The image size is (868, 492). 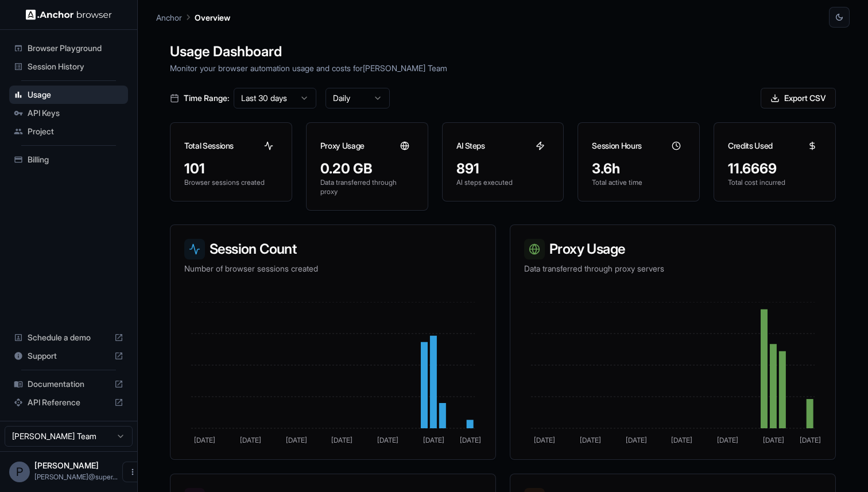 I want to click on p: Data transferred through proxy servers, so click(x=673, y=269).